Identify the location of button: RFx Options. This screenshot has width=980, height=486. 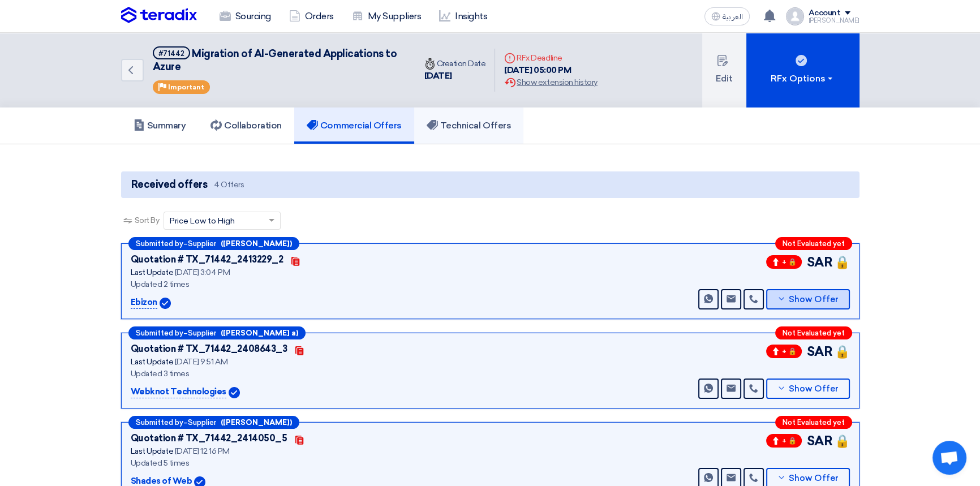
(803, 70).